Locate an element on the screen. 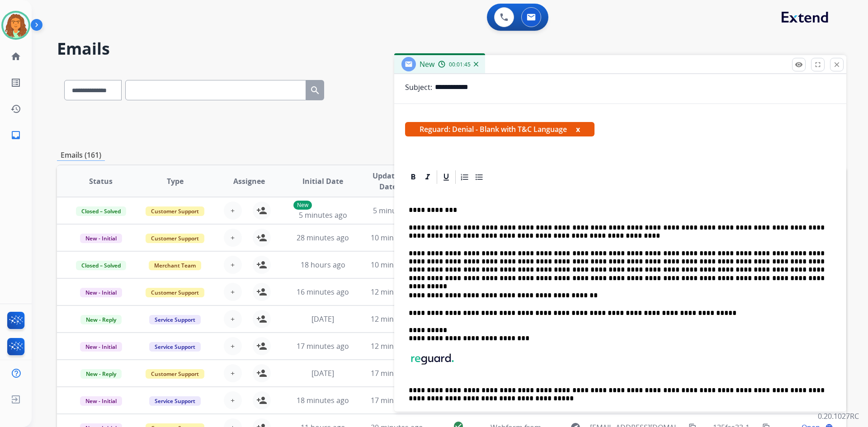  p: 0.20.1027RC is located at coordinates (838, 416).